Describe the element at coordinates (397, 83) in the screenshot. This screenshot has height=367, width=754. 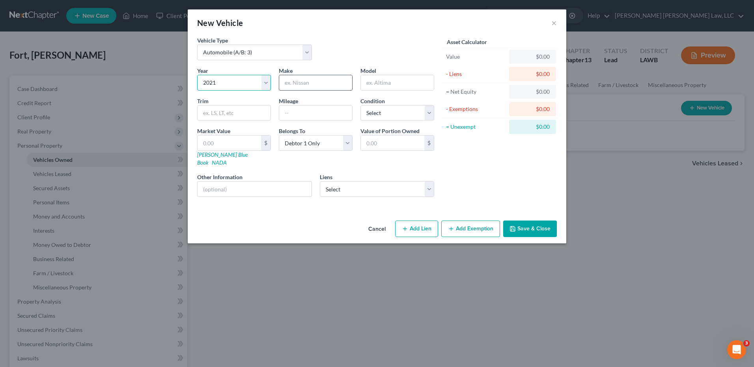
I see `input: ex. Altima` at that location.